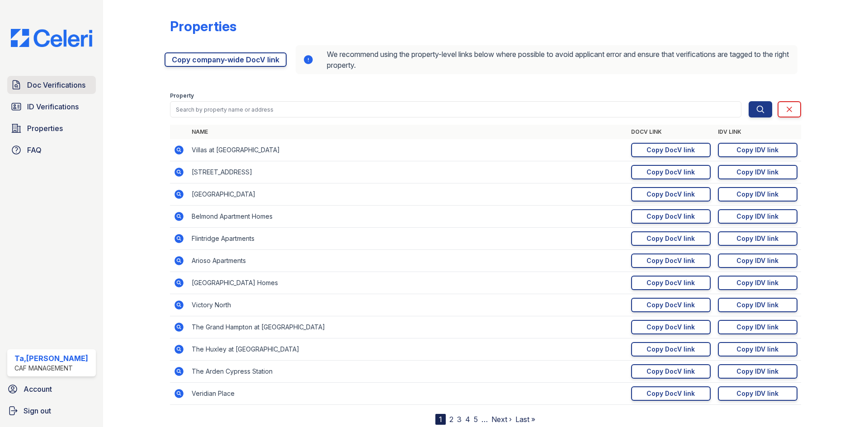 The width and height of the screenshot is (868, 427). Describe the element at coordinates (182, 96) in the screenshot. I see `label: Property` at that location.